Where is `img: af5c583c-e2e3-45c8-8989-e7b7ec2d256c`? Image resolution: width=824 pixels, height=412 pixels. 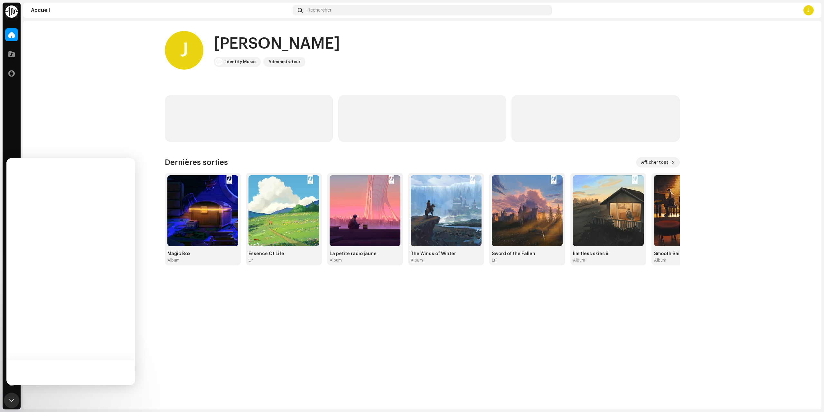
img: af5c583c-e2e3-45c8-8989-e7b7ec2d256c is located at coordinates (690, 211).